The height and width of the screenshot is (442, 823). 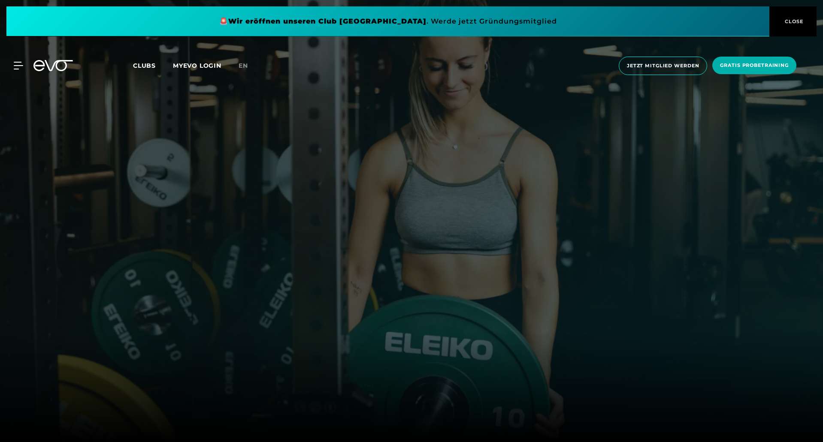 What do you see at coordinates (663, 66) in the screenshot?
I see `a: Jetzt Mitglied werden` at bounding box center [663, 66].